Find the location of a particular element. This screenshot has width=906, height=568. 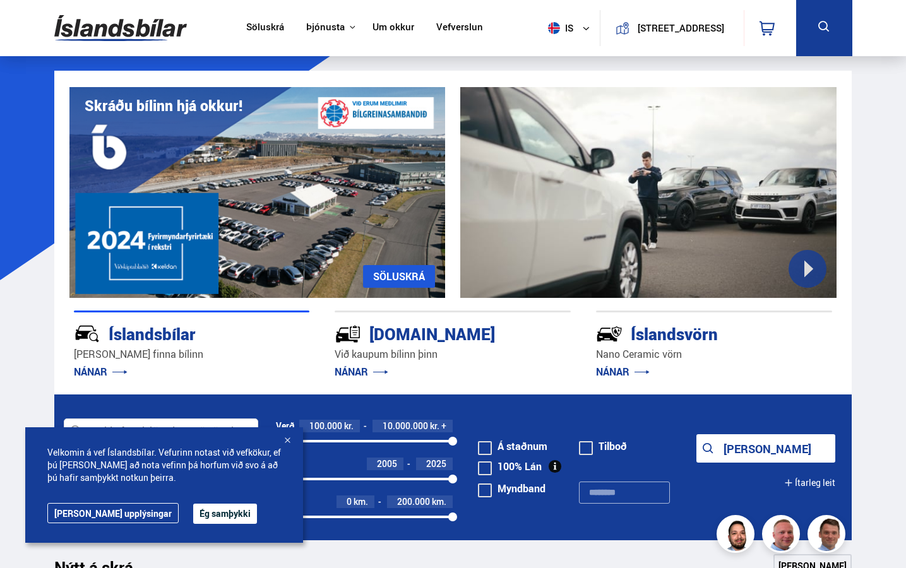

a: SÖLUSKRÁ is located at coordinates (399, 277).